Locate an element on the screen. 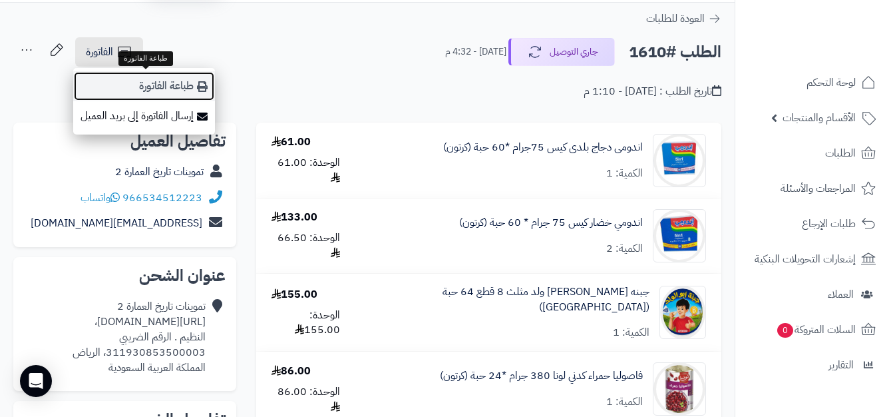 The height and width of the screenshot is (417, 891). div: الكمية: 2 is located at coordinates (624, 248).